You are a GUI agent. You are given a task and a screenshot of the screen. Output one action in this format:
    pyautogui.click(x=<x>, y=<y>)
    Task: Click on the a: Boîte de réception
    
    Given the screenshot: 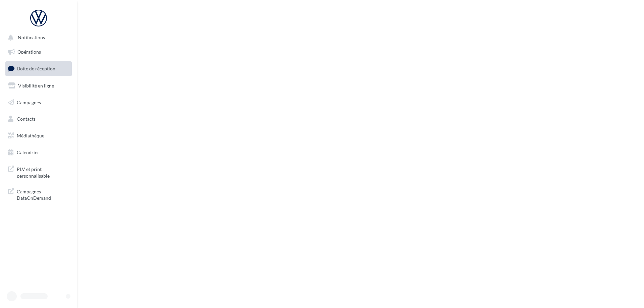 What is the action you would take?
    pyautogui.click(x=38, y=68)
    